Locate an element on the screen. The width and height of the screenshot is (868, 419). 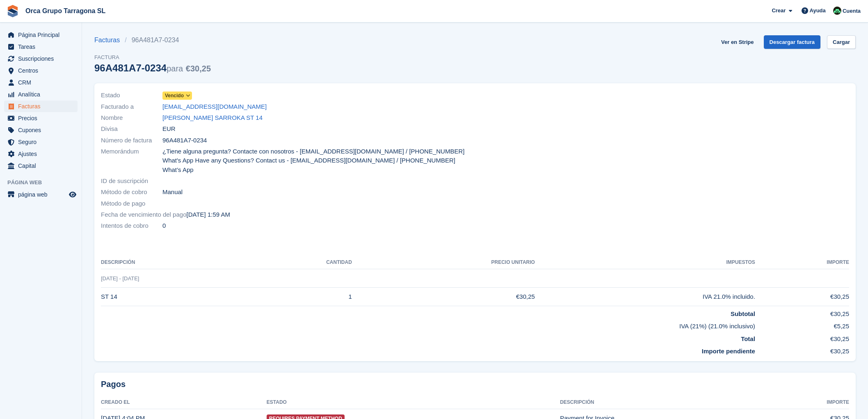
span: Precios is located at coordinates (43, 118).